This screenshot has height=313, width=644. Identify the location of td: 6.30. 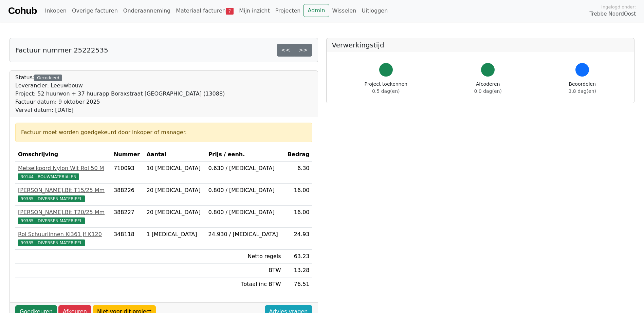
(298, 173).